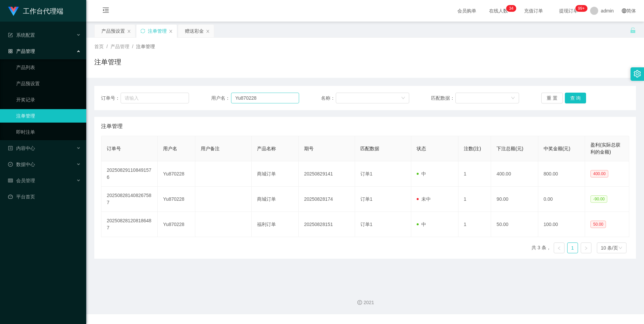 The image size is (644, 324). What do you see at coordinates (556, 149) in the screenshot?
I see `span: 中奖金额(元)` at bounding box center [556, 149].